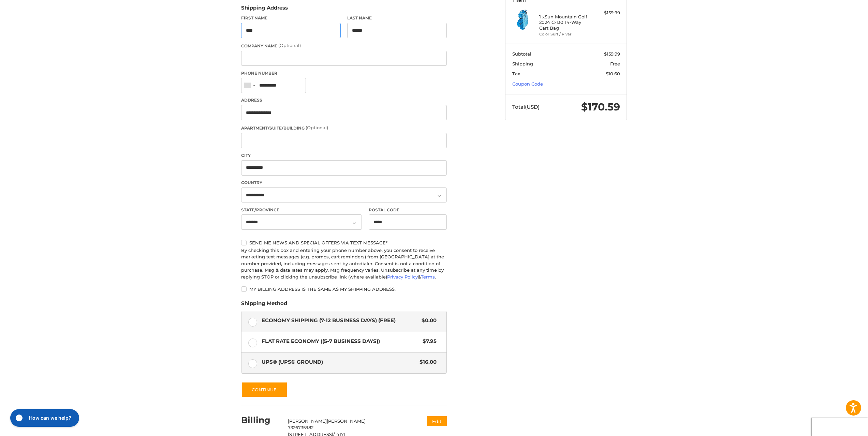 Image resolution: width=868 pixels, height=436 pixels. What do you see at coordinates (428, 342) in the screenshot?
I see `span: $7.95` at bounding box center [428, 342].